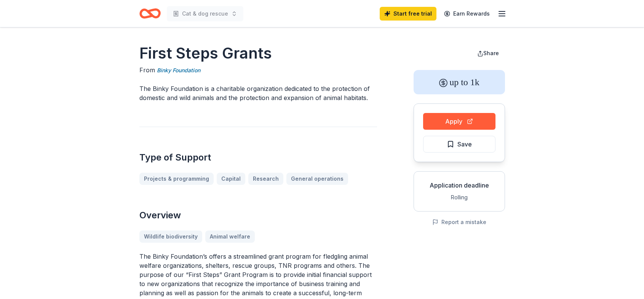 This screenshot has height=299, width=644. What do you see at coordinates (258, 216) in the screenshot?
I see `h2: Overview` at bounding box center [258, 216].